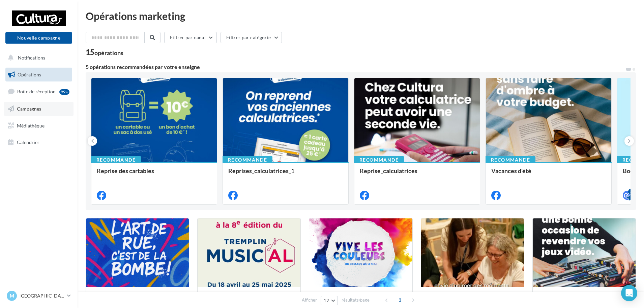  Describe the element at coordinates (356, 67) in the screenshot. I see `div: 5 opérations recommandées par votre enseigne` at that location.